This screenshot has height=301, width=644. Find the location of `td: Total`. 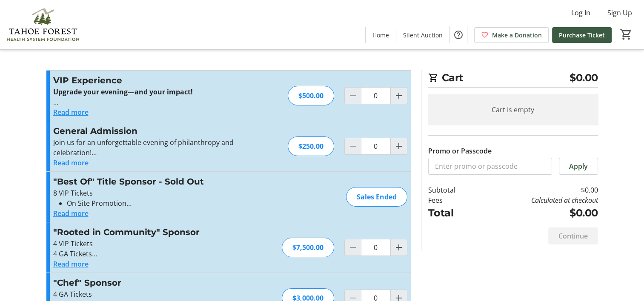

td: Total is located at coordinates (453, 213).